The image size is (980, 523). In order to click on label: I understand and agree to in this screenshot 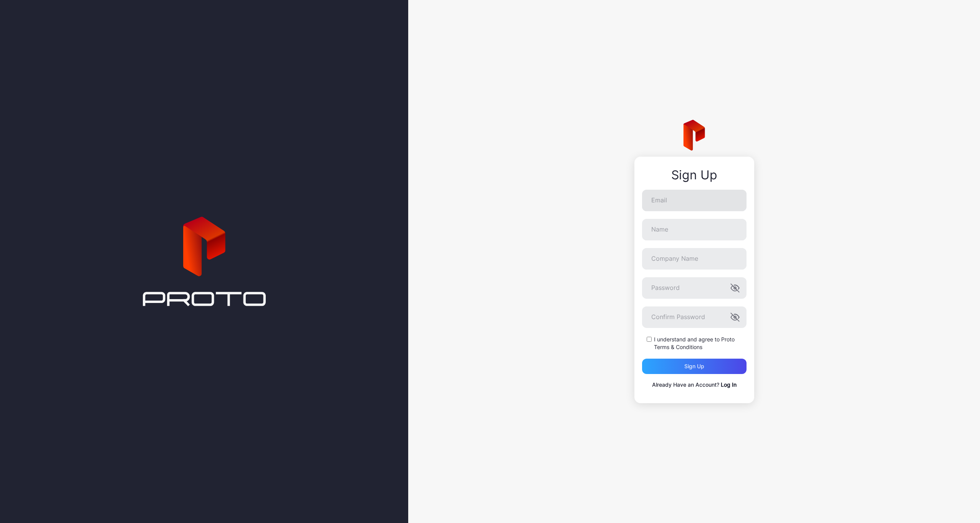, I will do `click(701, 343)`.